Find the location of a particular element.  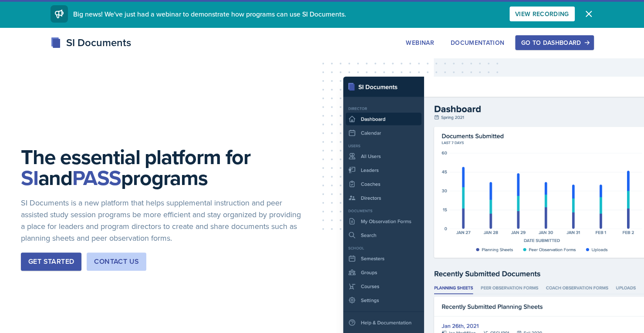

div: Documentation is located at coordinates (478, 42).